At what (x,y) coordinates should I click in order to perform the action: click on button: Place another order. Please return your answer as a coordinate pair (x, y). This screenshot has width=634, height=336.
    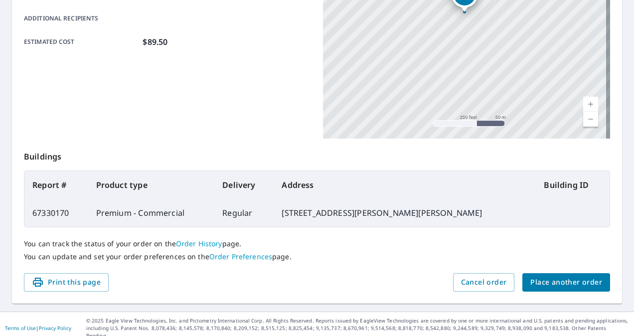
    Looking at the image, I should click on (566, 282).